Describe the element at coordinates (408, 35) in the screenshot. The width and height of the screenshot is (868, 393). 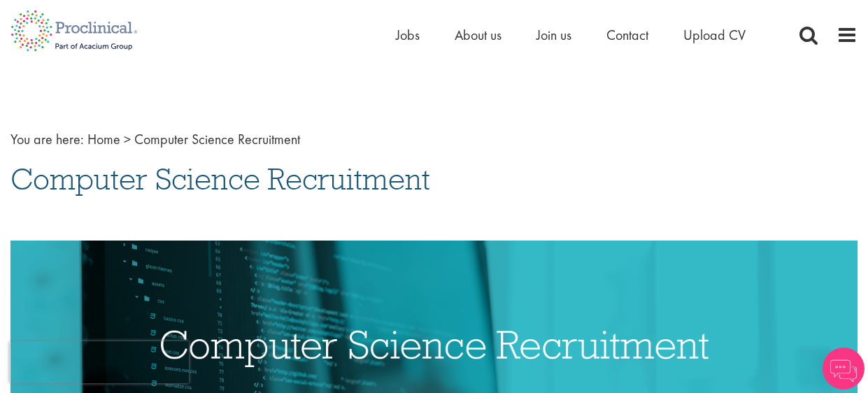
I see `a: Jobs` at that location.